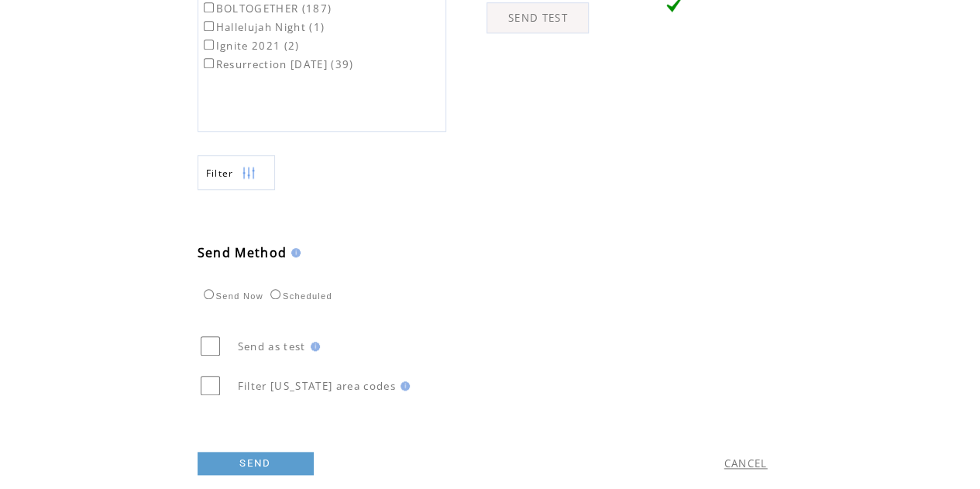 Image resolution: width=980 pixels, height=489 pixels. I want to click on label: Scheduled, so click(299, 296).